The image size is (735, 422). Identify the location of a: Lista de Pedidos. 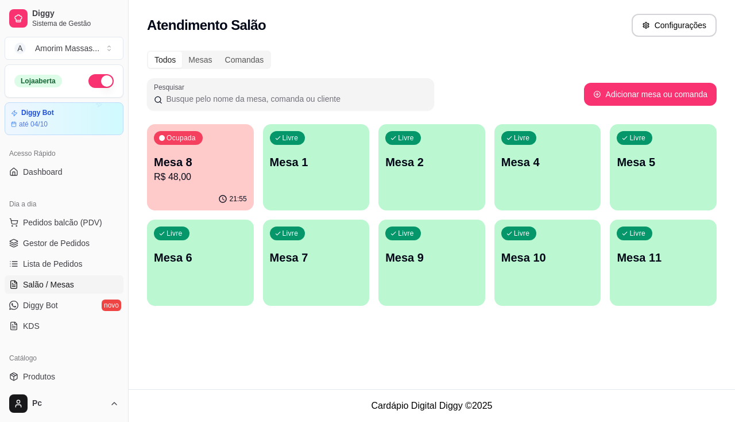
(64, 264).